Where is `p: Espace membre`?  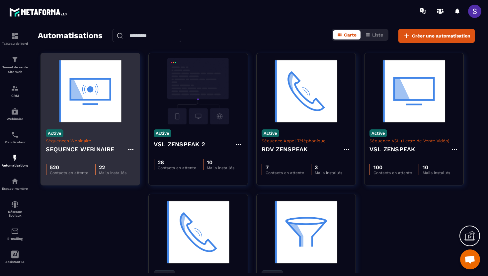
p: Espace membre is located at coordinates (15, 188).